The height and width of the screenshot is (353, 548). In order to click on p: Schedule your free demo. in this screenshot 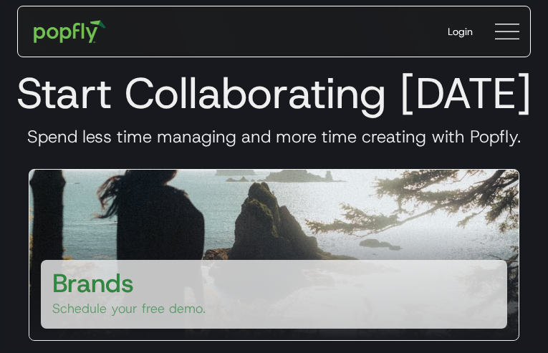, I will do `click(129, 309)`.